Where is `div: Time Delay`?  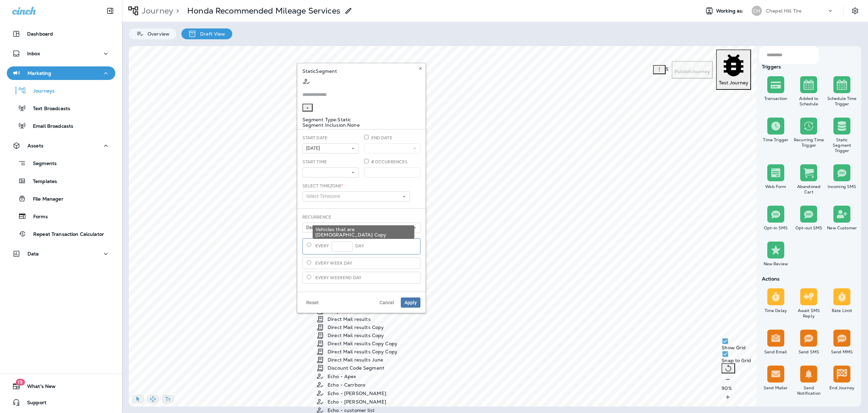
div: Time Delay is located at coordinates (775, 311).